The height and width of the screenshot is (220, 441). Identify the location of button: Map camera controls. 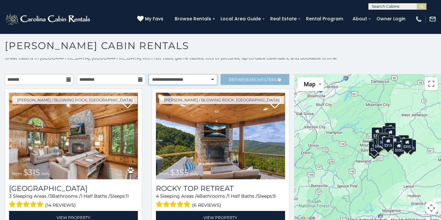
(431, 208).